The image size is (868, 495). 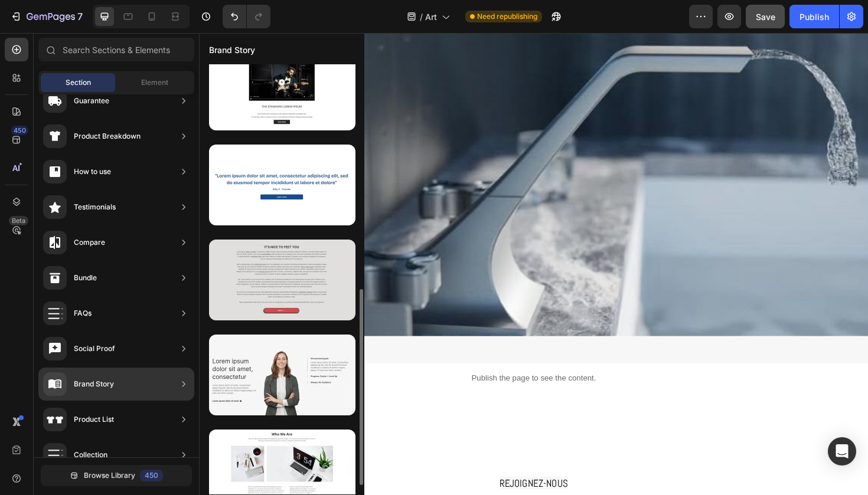 I want to click on div: Undo/Redo, so click(x=247, y=17).